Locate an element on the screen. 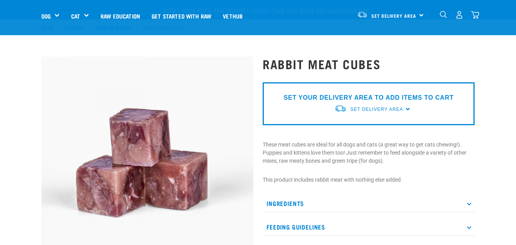 The image size is (516, 245). p: Feeding Guidelines is located at coordinates (369, 227).